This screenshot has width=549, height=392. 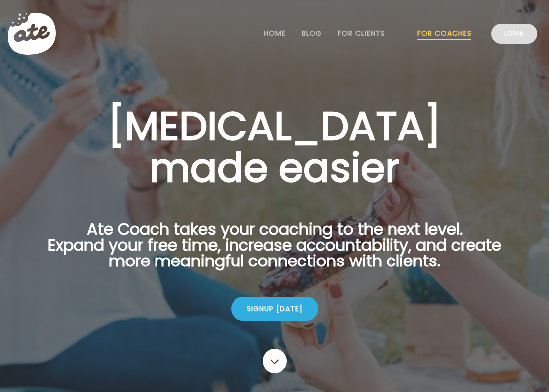 I want to click on a: Blog, so click(x=312, y=33).